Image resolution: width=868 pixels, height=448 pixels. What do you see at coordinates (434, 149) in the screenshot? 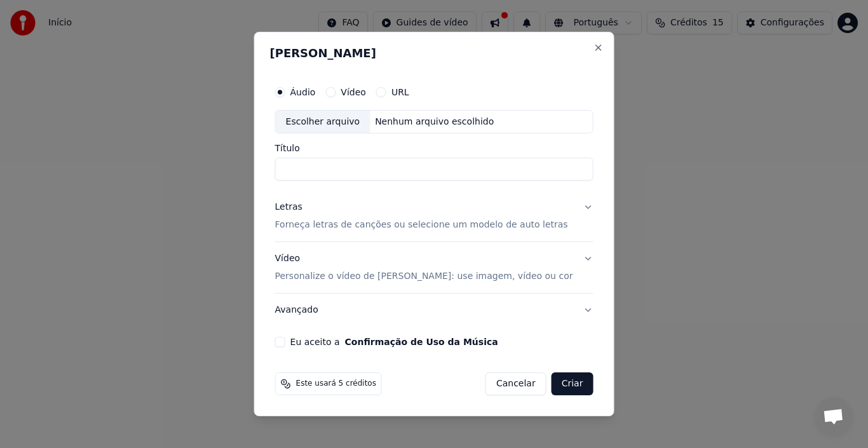
I see `label: Título` at bounding box center [434, 149].